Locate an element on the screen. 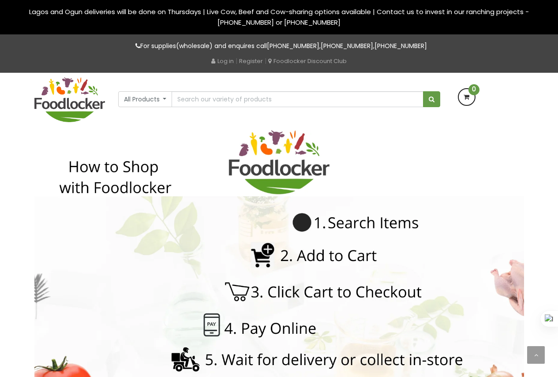 Image resolution: width=558 pixels, height=377 pixels. a: Foodlocker Discount Club is located at coordinates (307, 61).